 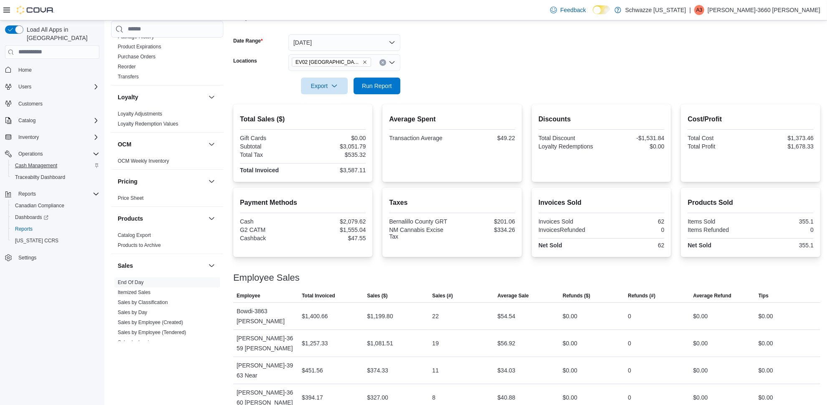 I want to click on span: Dark Mode, so click(x=593, y=14).